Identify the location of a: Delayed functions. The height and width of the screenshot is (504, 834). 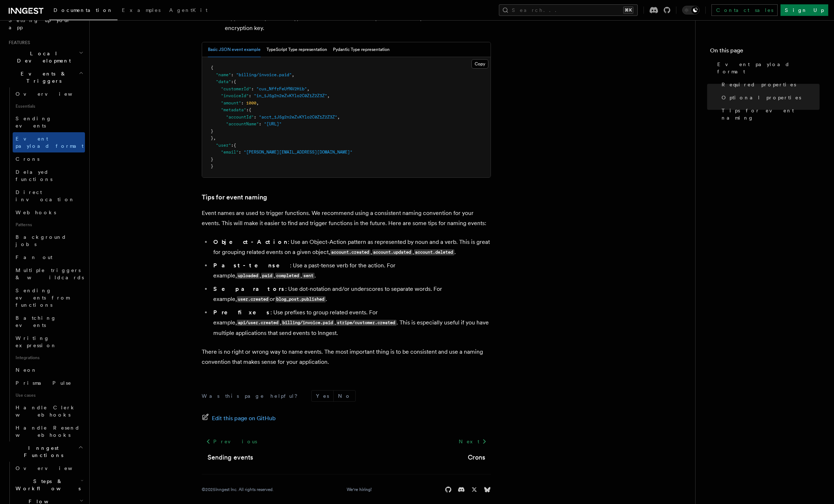
(49, 176).